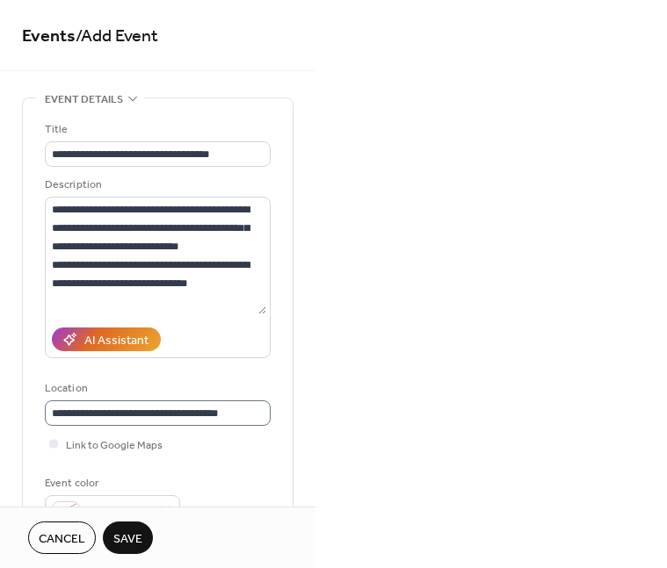  I want to click on button: Save, so click(127, 538).